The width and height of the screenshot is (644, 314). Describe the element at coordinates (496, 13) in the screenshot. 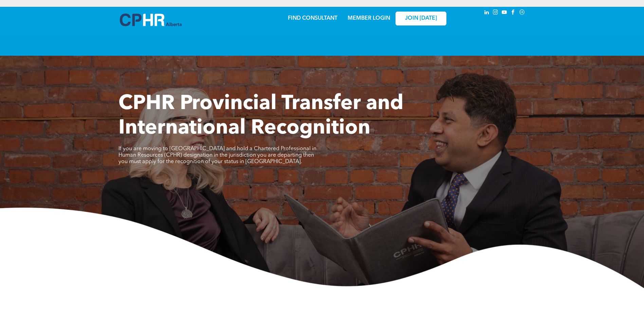

I see `a: instagram` at that location.